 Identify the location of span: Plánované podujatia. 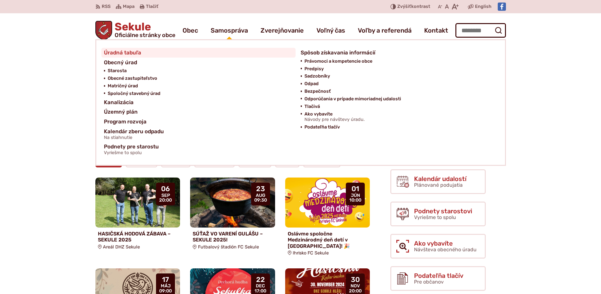
(439, 185).